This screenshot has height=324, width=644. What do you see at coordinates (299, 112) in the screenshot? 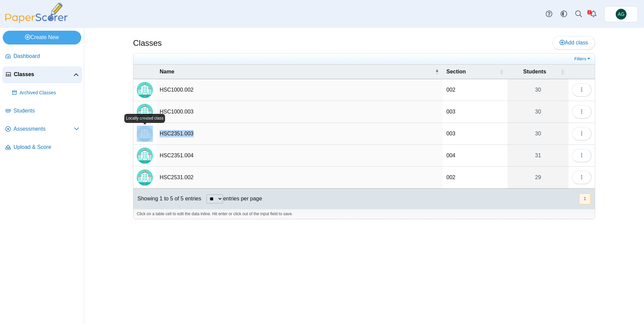
I see `td: HSC1000.003` at bounding box center [299, 112].